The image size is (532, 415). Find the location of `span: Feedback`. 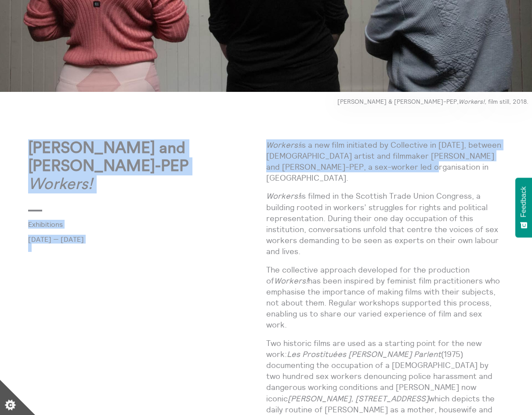

span: Feedback is located at coordinates (523, 202).